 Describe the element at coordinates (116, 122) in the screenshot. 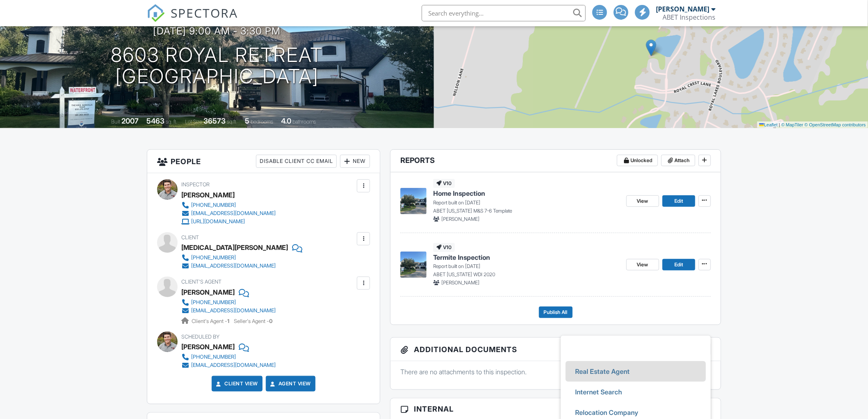

I see `span: Built` at that location.